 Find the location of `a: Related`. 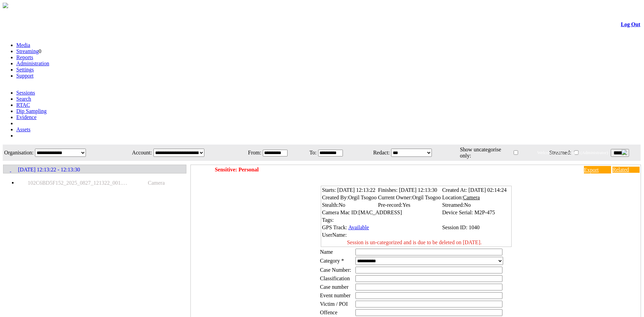

a: Related is located at coordinates (626, 170).